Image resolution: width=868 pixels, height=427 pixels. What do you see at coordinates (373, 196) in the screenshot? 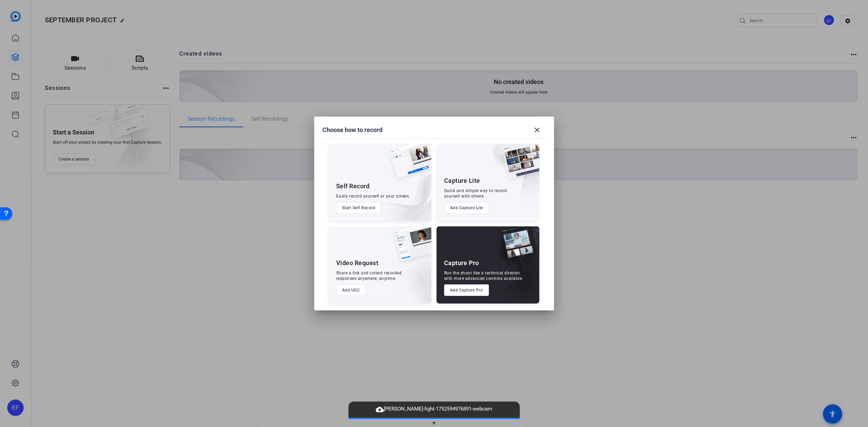
I see `div: Easily record yourself or your screen.` at bounding box center [373, 196].